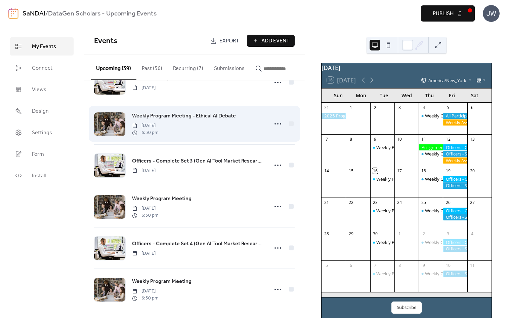  What do you see at coordinates (106, 41) in the screenshot?
I see `span: Events` at bounding box center [106, 41].